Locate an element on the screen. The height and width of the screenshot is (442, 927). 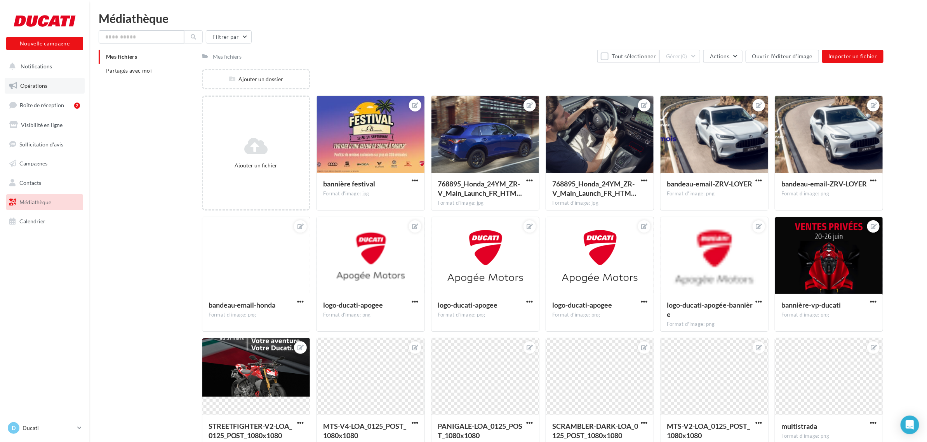
span: logo-ducati-apogée-bannière is located at coordinates (709, 309).